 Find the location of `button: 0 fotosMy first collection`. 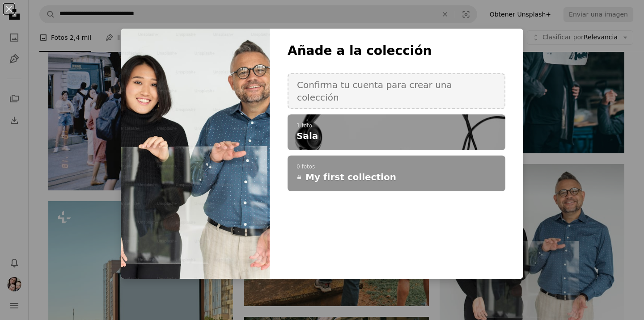

button: 0 fotosMy first collection is located at coordinates (396, 173).